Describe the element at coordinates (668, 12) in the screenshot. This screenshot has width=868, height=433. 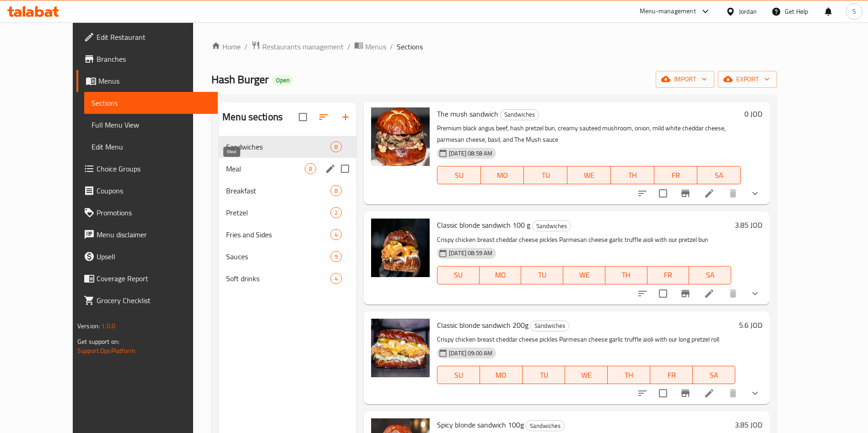
I see `div: Menu-management` at that location.